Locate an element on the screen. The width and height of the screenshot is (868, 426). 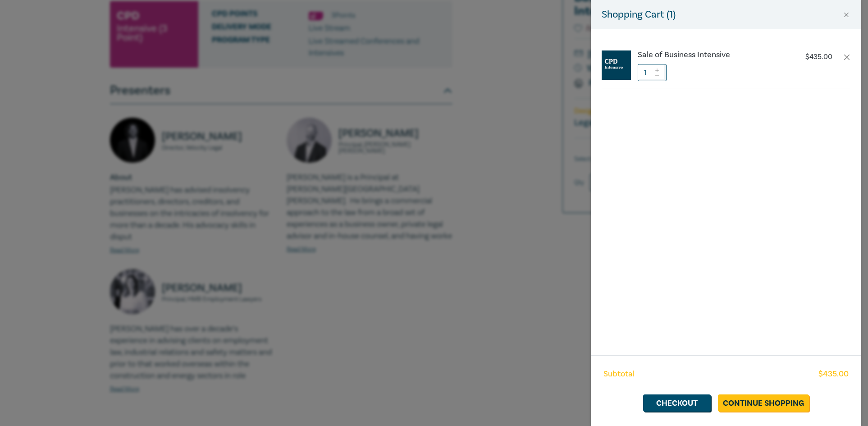
p: $ 435.00 is located at coordinates (819, 56).